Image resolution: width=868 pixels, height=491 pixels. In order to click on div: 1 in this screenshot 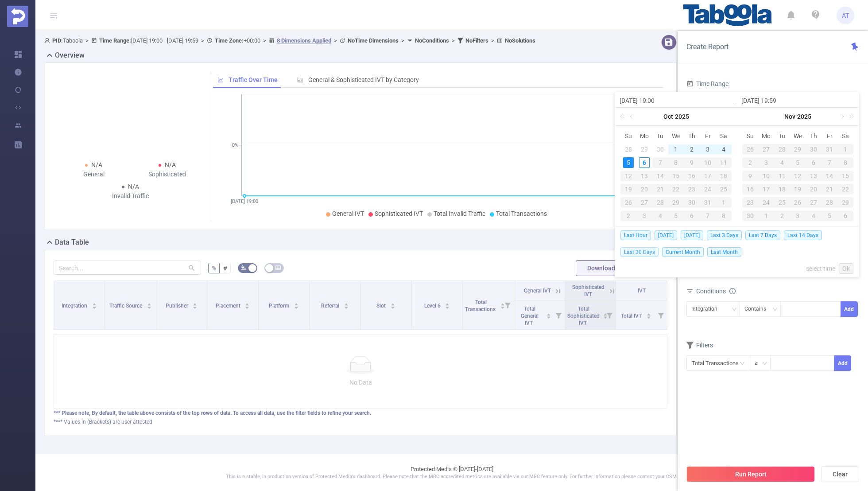, I will do `click(724, 202)`.